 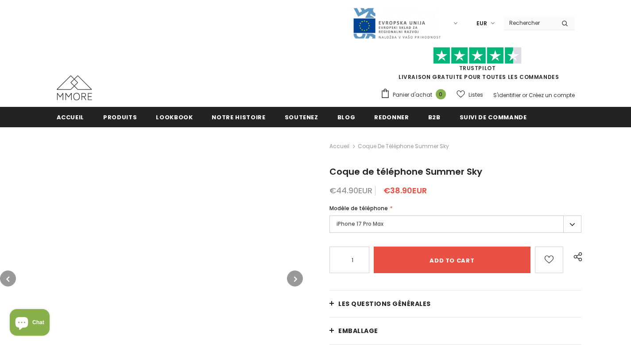 I want to click on span: LIVRAISON GRATUITE POUR TOUTES LES COMMANDES, so click(x=478, y=66).